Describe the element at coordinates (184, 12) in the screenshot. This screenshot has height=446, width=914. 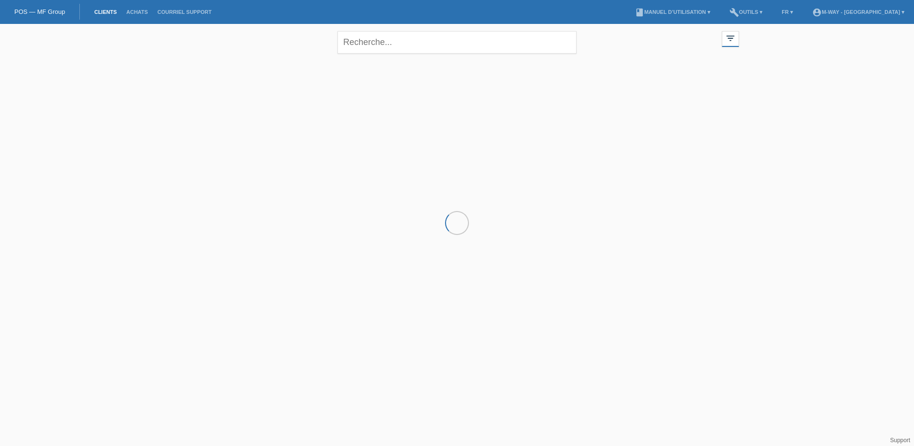
I see `a: Courriel Support` at that location.